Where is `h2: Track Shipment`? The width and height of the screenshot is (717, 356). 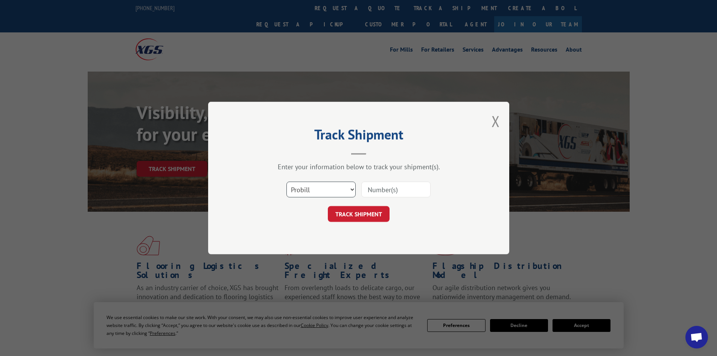
h2: Track Shipment is located at coordinates (359, 136).